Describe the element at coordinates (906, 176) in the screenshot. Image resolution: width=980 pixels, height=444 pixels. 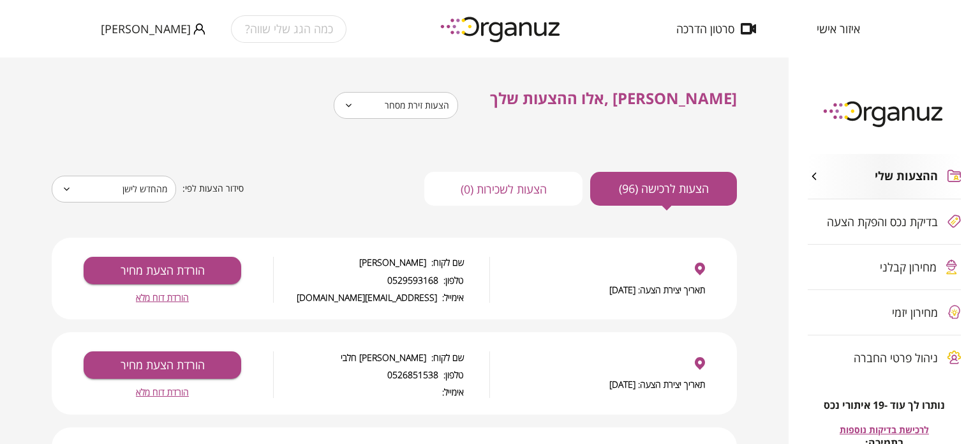
I see `span: ההצעות שלי` at that location.